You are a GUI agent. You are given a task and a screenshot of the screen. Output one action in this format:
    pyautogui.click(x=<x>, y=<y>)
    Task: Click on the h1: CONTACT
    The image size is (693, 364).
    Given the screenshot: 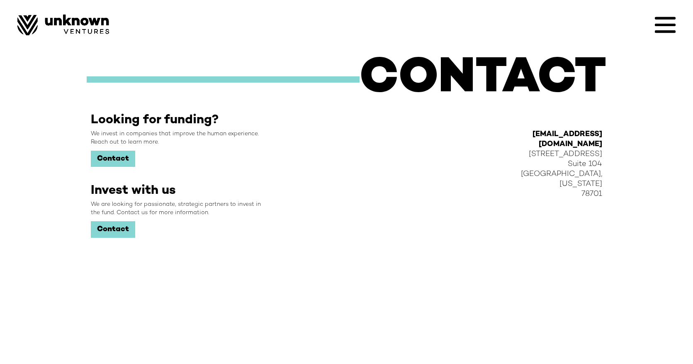 What is the action you would take?
    pyautogui.click(x=483, y=80)
    